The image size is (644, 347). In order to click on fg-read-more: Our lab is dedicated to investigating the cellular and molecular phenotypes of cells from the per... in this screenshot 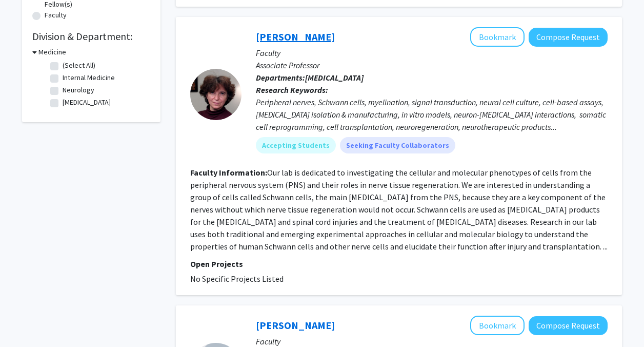, I will do `click(399, 209)`.